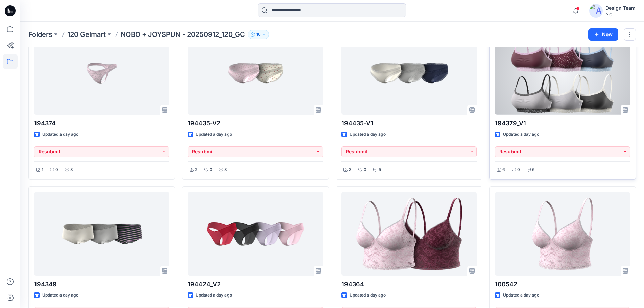 The height and width of the screenshot is (308, 644). I want to click on p: 194364, so click(409, 284).